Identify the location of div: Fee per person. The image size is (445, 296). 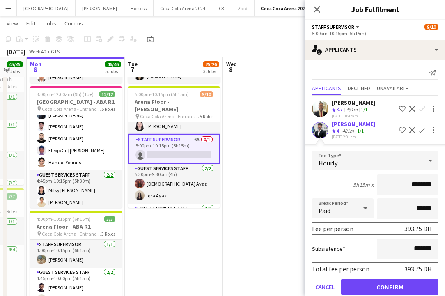
(333, 229).